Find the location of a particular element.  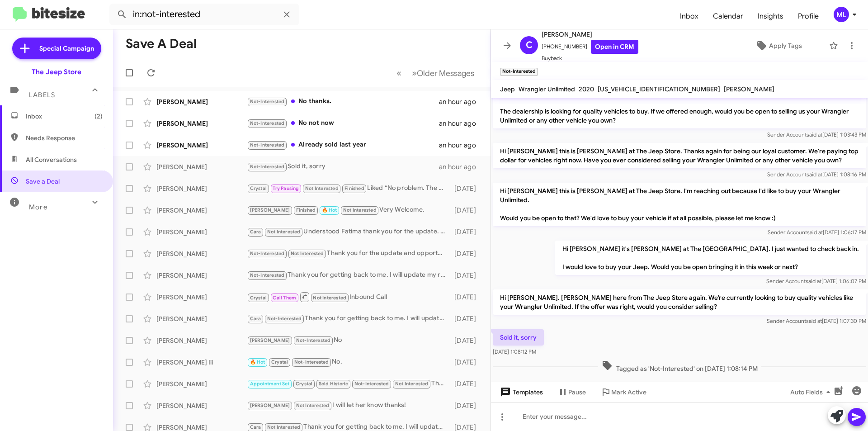

span: Call Them is located at coordinates (285, 298).